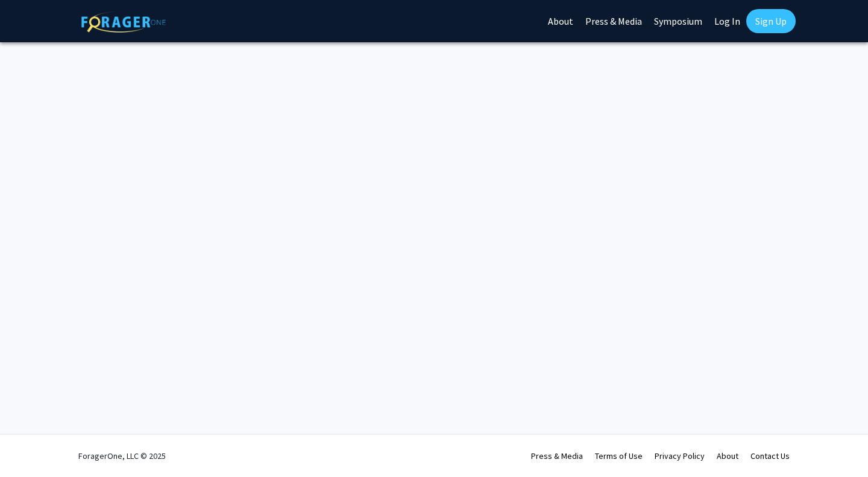  Describe the element at coordinates (618, 456) in the screenshot. I see `a: Terms of Use` at that location.